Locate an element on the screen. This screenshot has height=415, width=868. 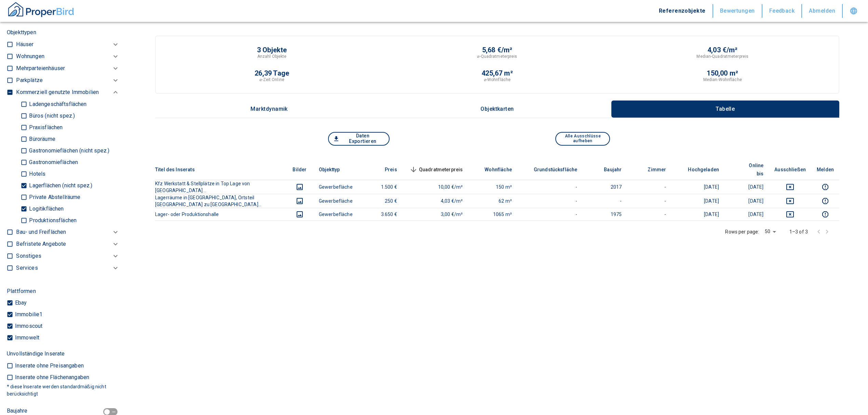
span: Online bis is located at coordinates (746, 170).